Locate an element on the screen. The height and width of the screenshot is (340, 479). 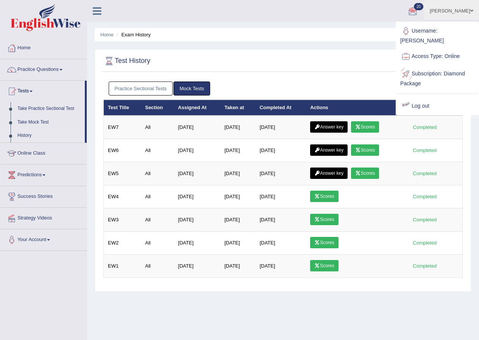
td: EW7 is located at coordinates (122, 127).